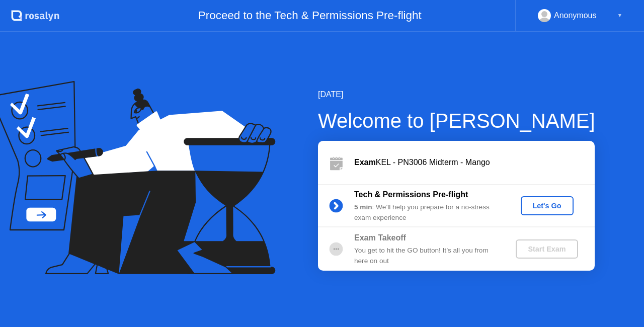 The height and width of the screenshot is (327, 644). I want to click on b: Exam Takeoff, so click(380, 238).